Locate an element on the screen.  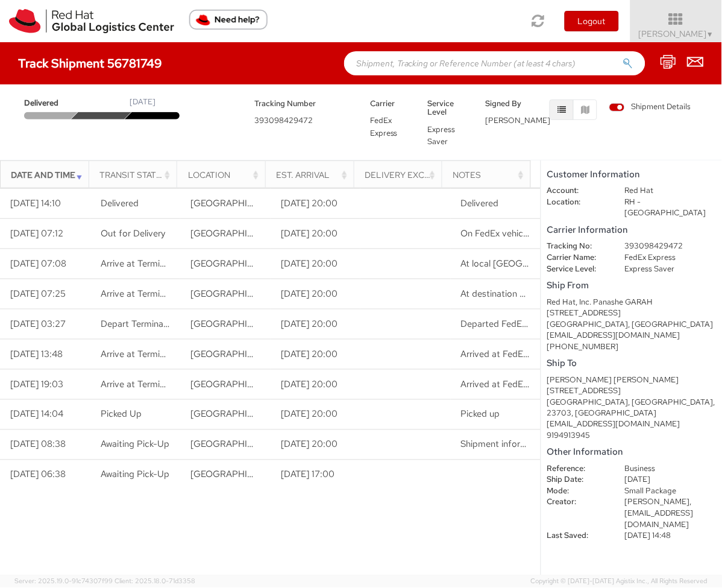
h4: Track Shipment 56781749 is located at coordinates (90, 63).